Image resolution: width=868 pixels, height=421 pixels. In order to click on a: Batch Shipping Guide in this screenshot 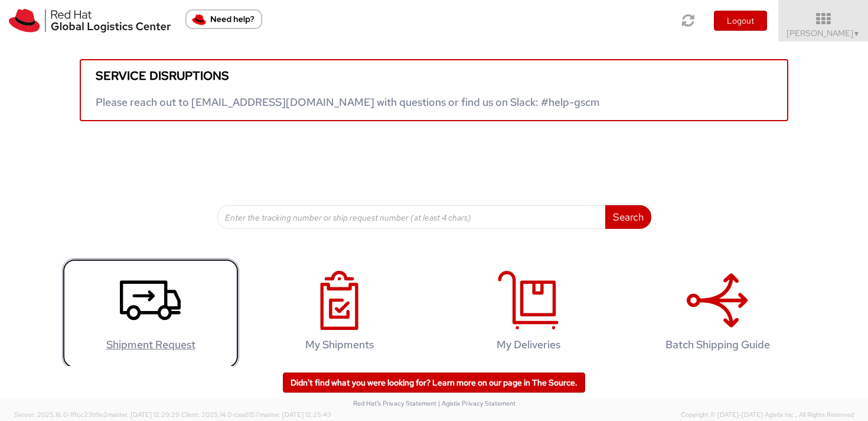, I will do `click(718, 313)`.